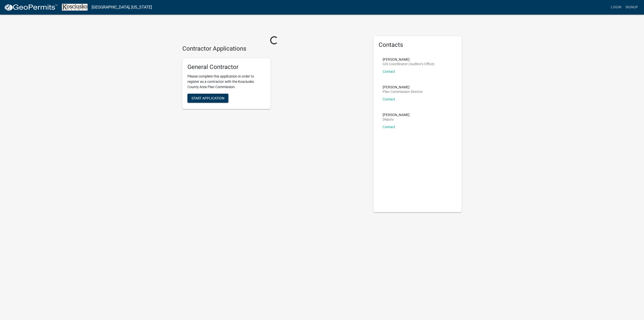 The width and height of the screenshot is (644, 320). Describe the element at coordinates (418, 45) in the screenshot. I see `h5: Contacts` at that location.